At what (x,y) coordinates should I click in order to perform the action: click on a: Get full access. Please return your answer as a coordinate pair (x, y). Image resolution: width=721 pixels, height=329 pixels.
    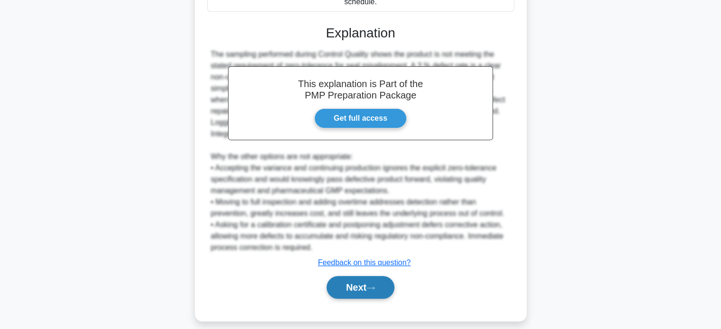
    Looking at the image, I should click on (360, 118).